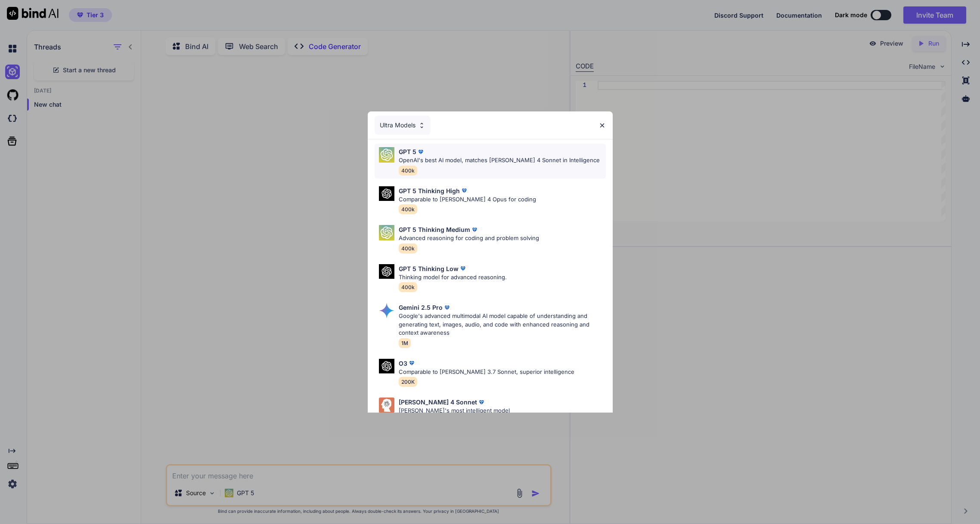  What do you see at coordinates (602, 125) in the screenshot?
I see `img: close` at bounding box center [602, 125].